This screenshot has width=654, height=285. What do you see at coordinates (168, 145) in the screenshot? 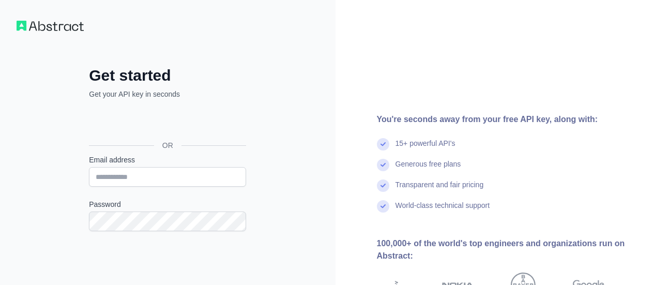
I see `span: OR` at bounding box center [168, 145].